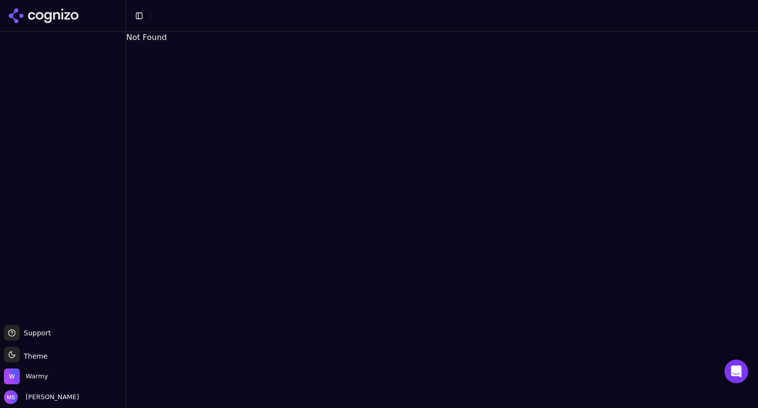 The width and height of the screenshot is (758, 408). I want to click on img: Warmy, so click(12, 376).